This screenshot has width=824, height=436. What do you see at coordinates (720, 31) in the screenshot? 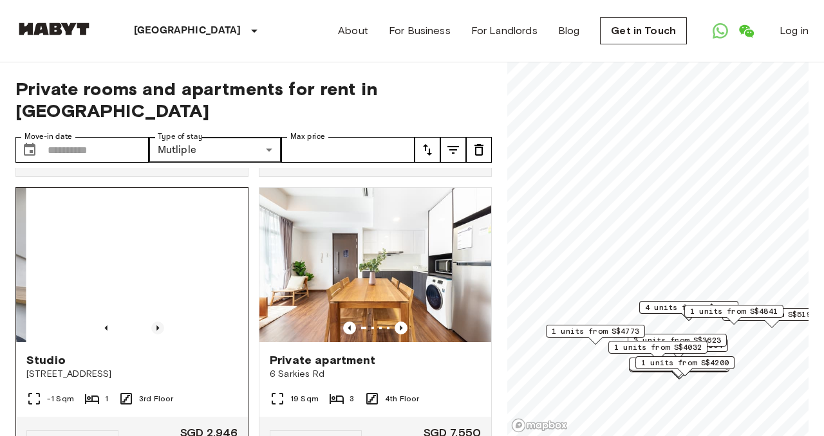
I see `a: Open WhatsApp` at bounding box center [720, 31].